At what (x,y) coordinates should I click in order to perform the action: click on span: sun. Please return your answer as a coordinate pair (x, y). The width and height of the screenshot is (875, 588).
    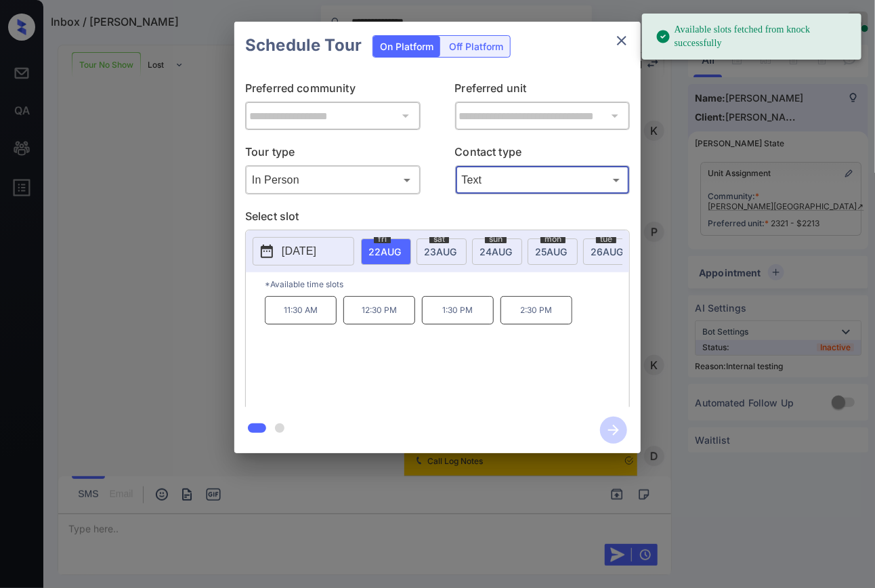
    Looking at the image, I should click on (495, 239).